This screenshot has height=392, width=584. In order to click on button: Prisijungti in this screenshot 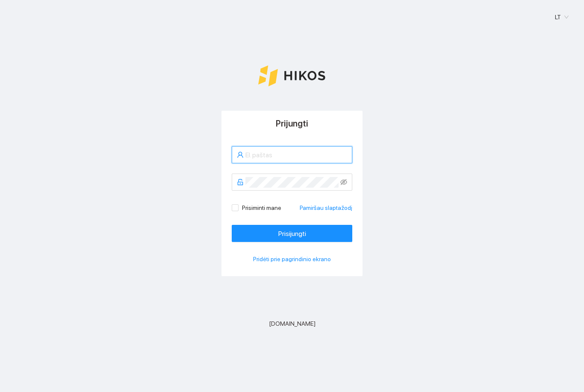, I will do `click(292, 234)`.